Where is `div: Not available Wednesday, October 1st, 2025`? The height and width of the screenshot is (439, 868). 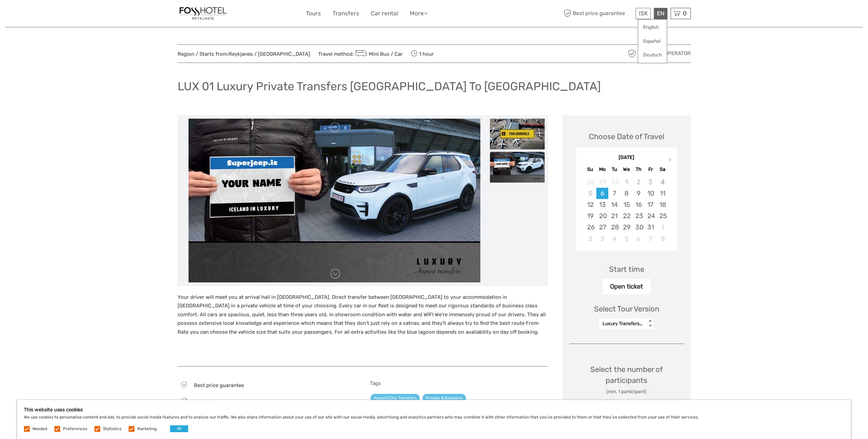 div: Not available Wednesday, October 1st, 2025 is located at coordinates (626, 182).